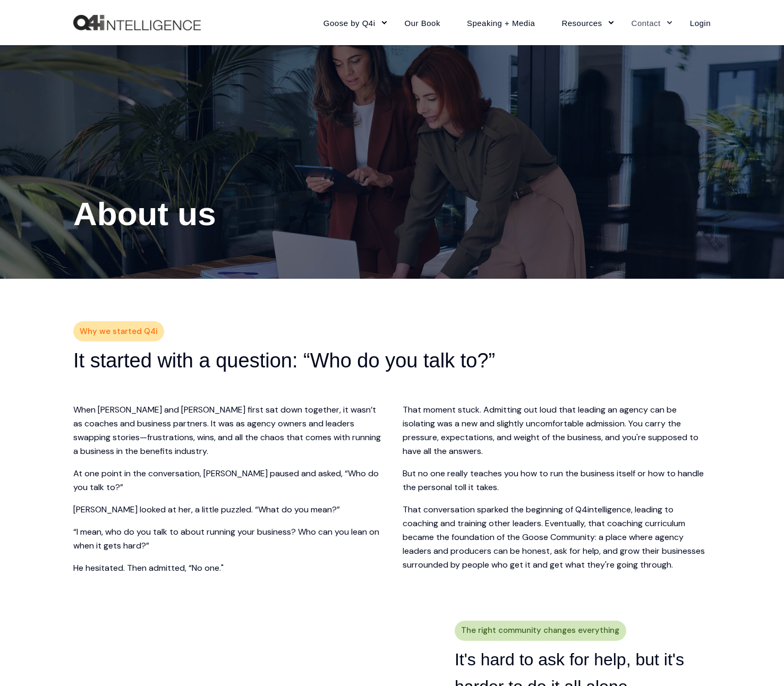 Image resolution: width=784 pixels, height=686 pixels. What do you see at coordinates (227, 568) in the screenshot?
I see `p: He hesitated. Then admitted, “No one."` at bounding box center [227, 568].